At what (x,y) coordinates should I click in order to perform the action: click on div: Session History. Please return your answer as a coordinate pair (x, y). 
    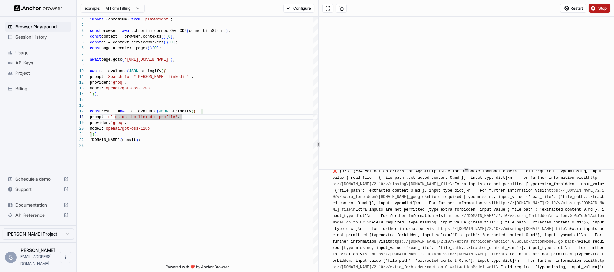
    Looking at the image, I should click on (38, 37).